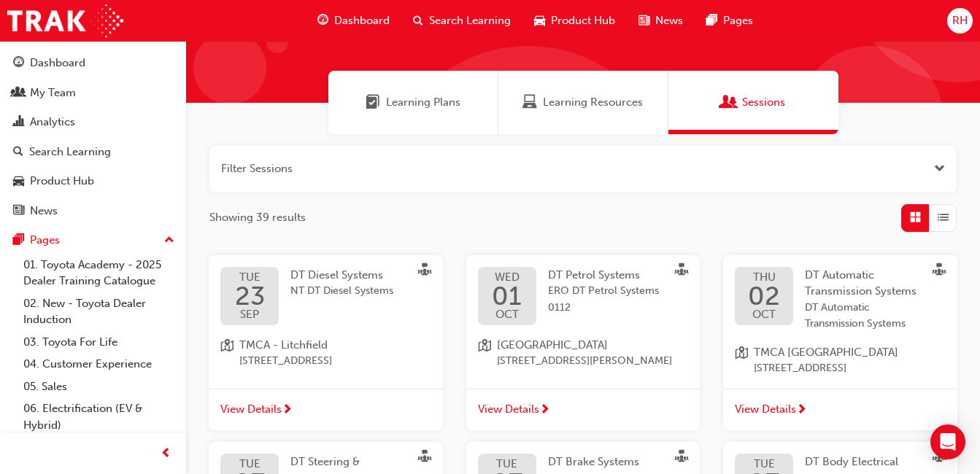 The height and width of the screenshot is (474, 980). What do you see at coordinates (169, 241) in the screenshot?
I see `span: up-icon` at bounding box center [169, 241].